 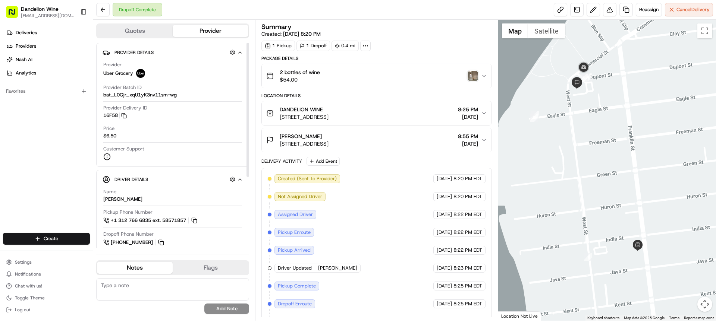 What do you see at coordinates (294, 268) in the screenshot?
I see `span: Driver Updated` at bounding box center [294, 268].